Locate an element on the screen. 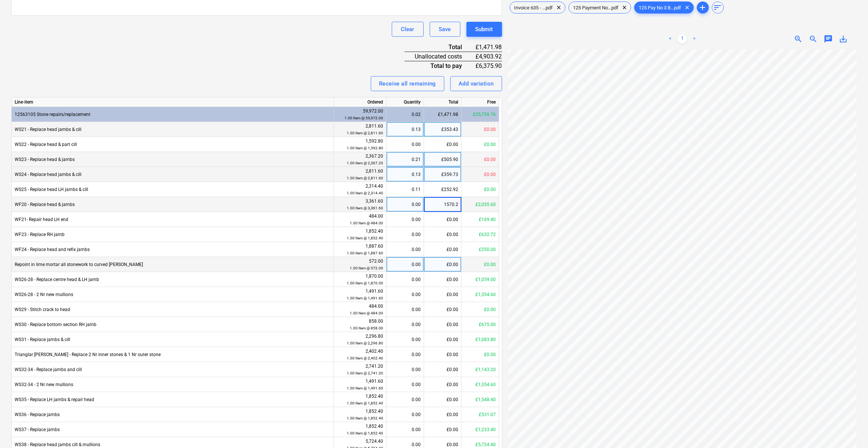  div: WS26-28 - Replace centre head & LH jamb is located at coordinates (173, 280).